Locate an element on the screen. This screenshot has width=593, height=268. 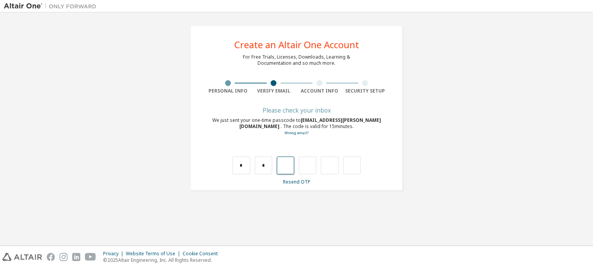
img: youtube.svg is located at coordinates (90, 257).